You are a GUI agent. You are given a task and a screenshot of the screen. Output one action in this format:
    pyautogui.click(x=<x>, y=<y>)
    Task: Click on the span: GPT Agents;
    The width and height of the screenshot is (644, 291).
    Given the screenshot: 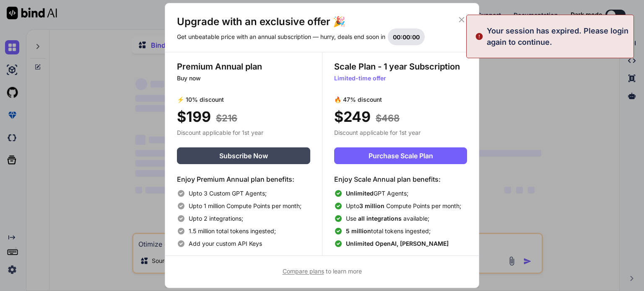 What is the action you would take?
    pyautogui.click(x=377, y=194)
    